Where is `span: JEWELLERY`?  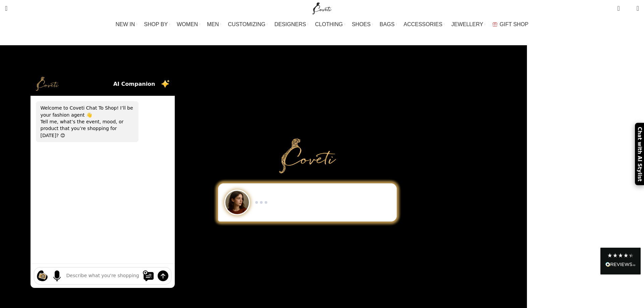
span: JEWELLERY is located at coordinates (467, 24).